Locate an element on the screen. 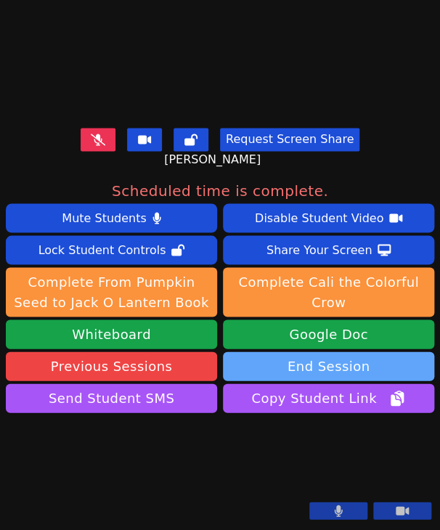  button: Complete From Pumpkin Seed to Jack O Lantern Book is located at coordinates (111, 292).